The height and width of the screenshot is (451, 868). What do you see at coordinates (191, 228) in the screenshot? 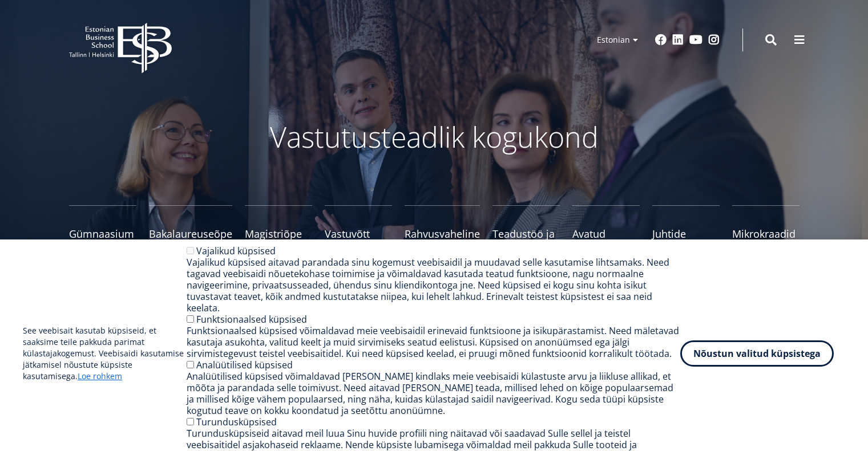
I see `a: Bakalaureuseõpe` at bounding box center [191, 228].